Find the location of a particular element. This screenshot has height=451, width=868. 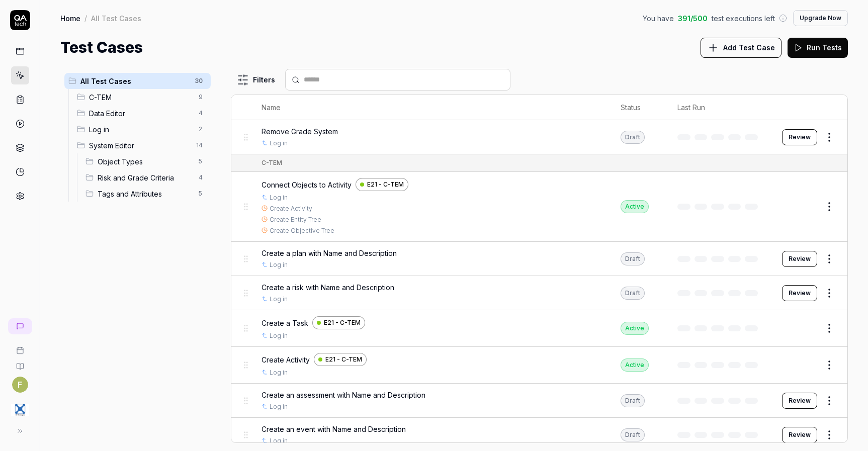

span: System Editor is located at coordinates (139, 145).